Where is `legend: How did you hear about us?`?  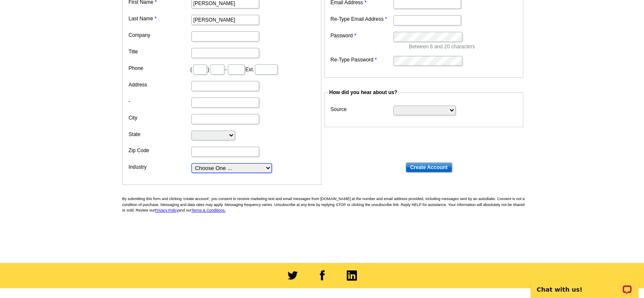 legend: How did you hear about us? is located at coordinates (364, 92).